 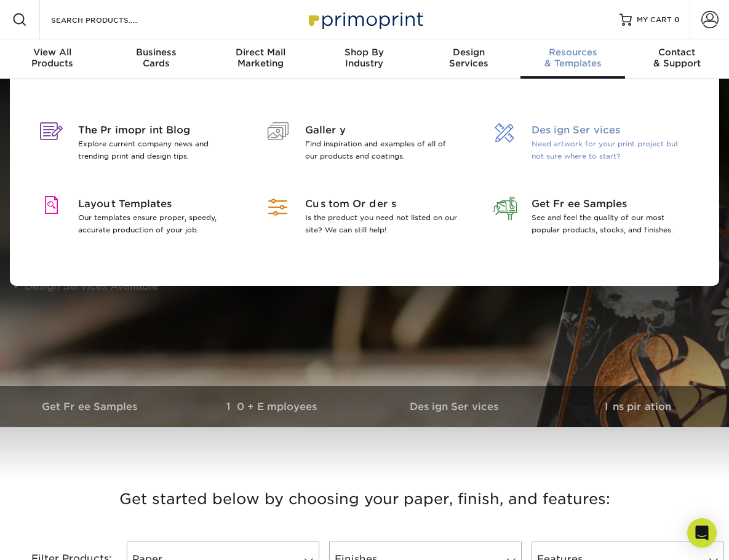 What do you see at coordinates (260, 52) in the screenshot?
I see `span: Direct Mail` at bounding box center [260, 52].